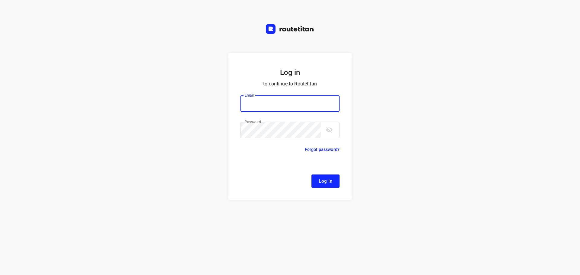  What do you see at coordinates (329, 130) in the screenshot?
I see `button: toggle password visibility` at bounding box center [329, 130].